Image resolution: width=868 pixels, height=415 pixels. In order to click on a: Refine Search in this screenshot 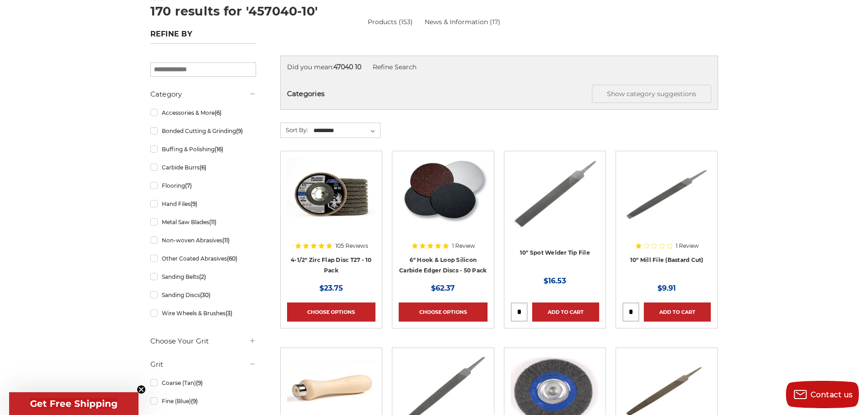, I will do `click(395, 67)`.